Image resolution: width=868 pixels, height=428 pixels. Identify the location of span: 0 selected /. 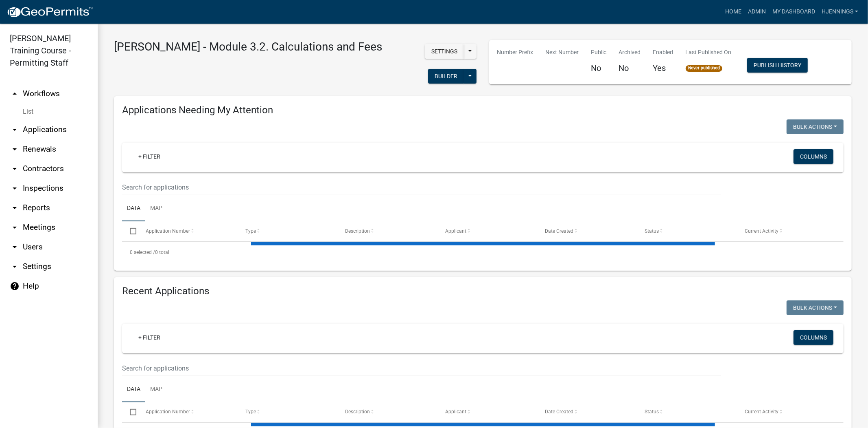
(142, 252).